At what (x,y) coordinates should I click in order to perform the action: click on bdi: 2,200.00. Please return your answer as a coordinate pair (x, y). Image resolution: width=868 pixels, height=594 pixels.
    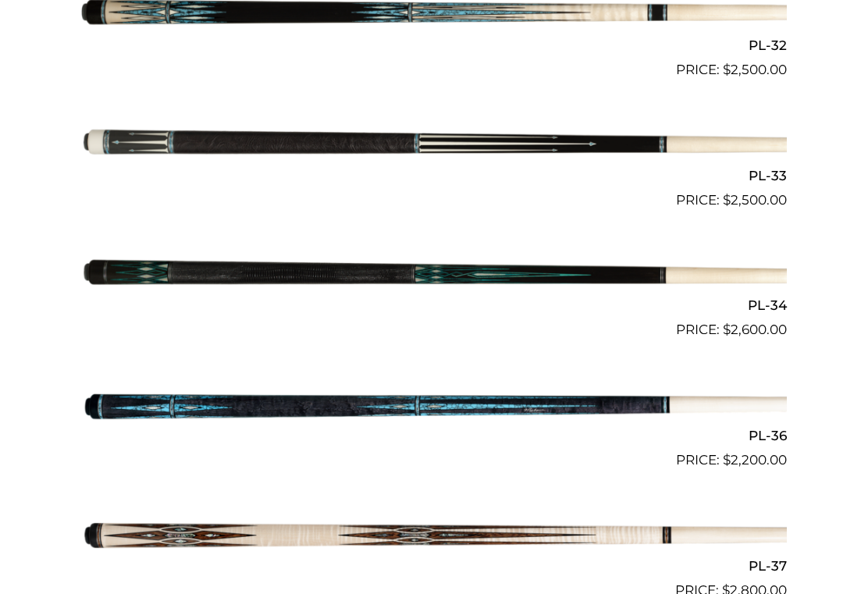
    Looking at the image, I should click on (755, 460).